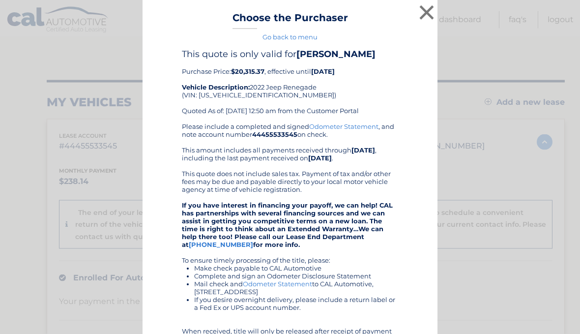  I want to click on li: If you desire overnight delivery, please include a return label or a Fed Ex or UPS account number., so click(296, 304).